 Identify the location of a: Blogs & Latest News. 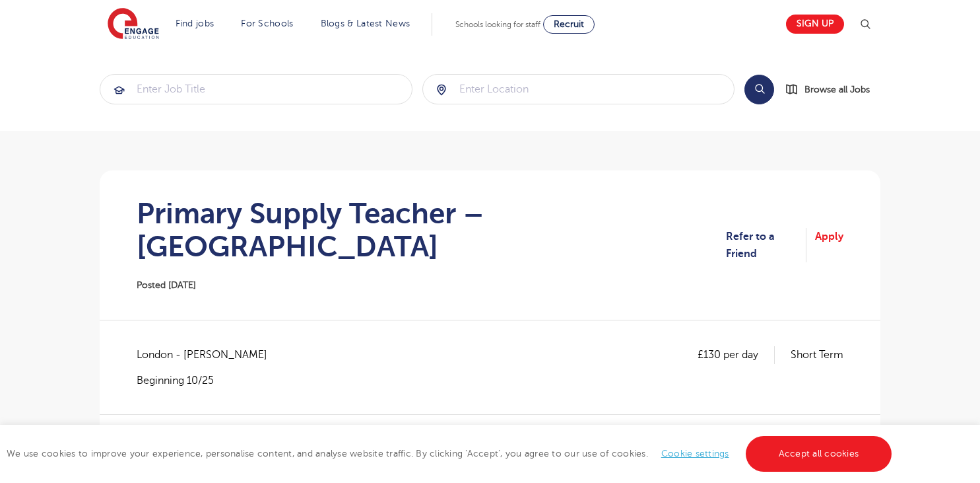
(366, 23).